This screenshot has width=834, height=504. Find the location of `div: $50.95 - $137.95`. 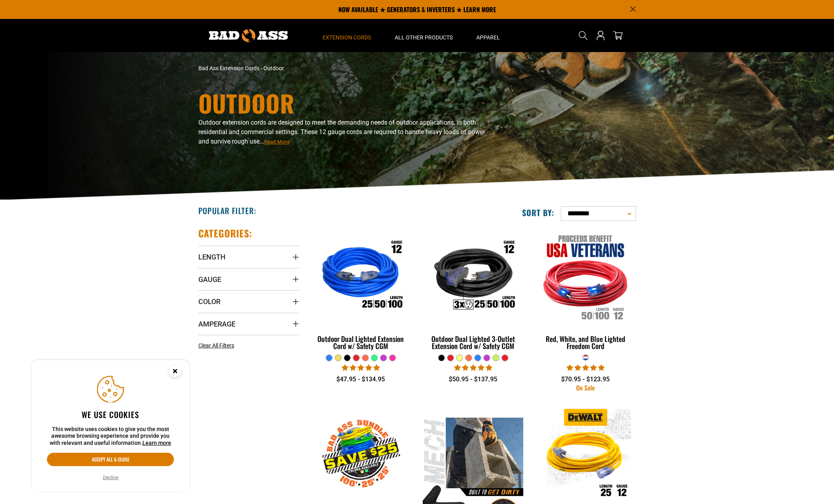

div: $50.95 - $137.95 is located at coordinates (472, 379).